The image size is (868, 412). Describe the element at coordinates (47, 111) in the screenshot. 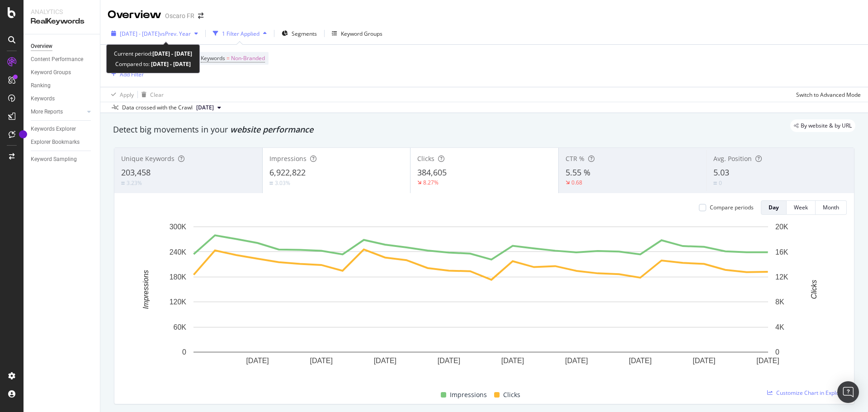

I see `div: More Reports` at that location.